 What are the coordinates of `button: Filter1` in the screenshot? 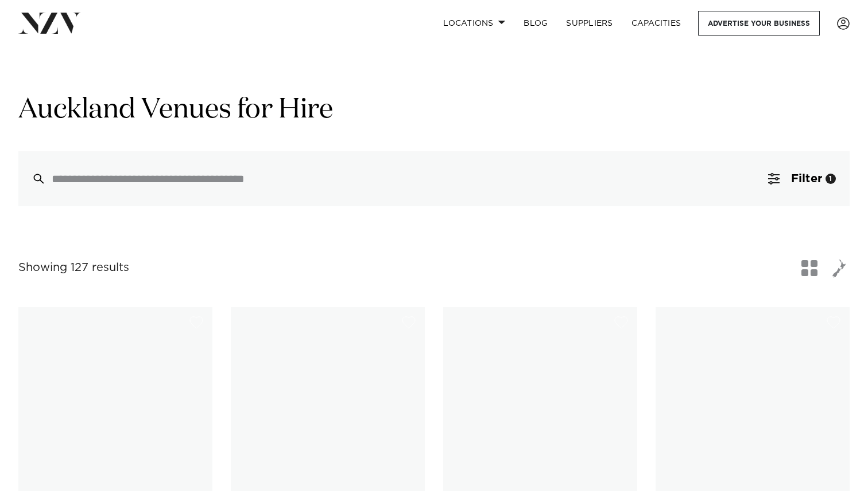 It's located at (802, 179).